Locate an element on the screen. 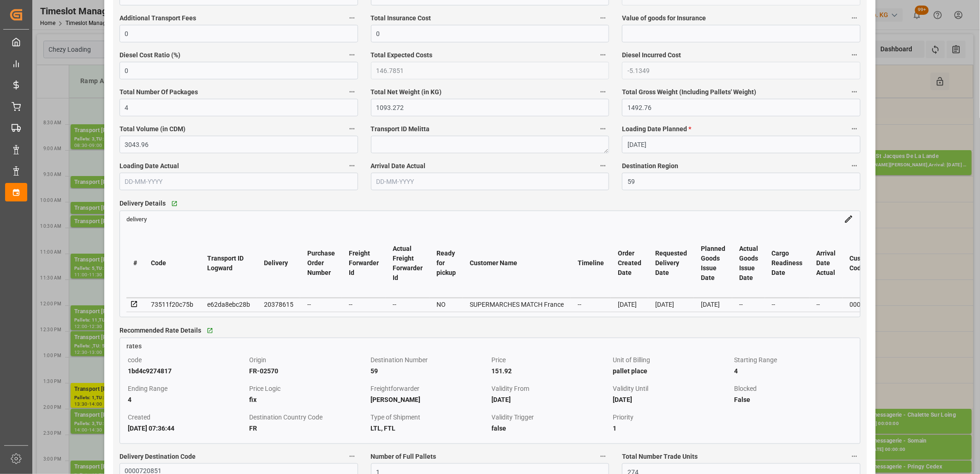  button: Transport ID Melitta is located at coordinates (603, 128).